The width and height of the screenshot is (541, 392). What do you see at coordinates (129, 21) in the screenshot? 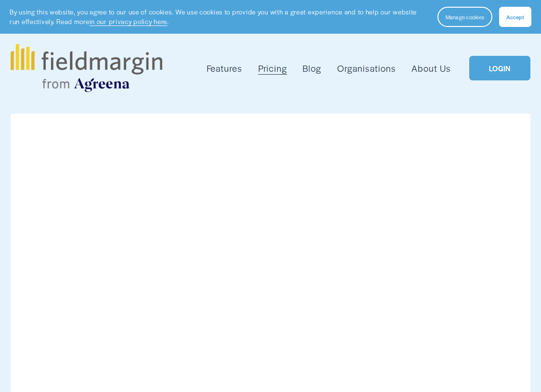
I see `a: in our privacy policy here` at bounding box center [129, 21].